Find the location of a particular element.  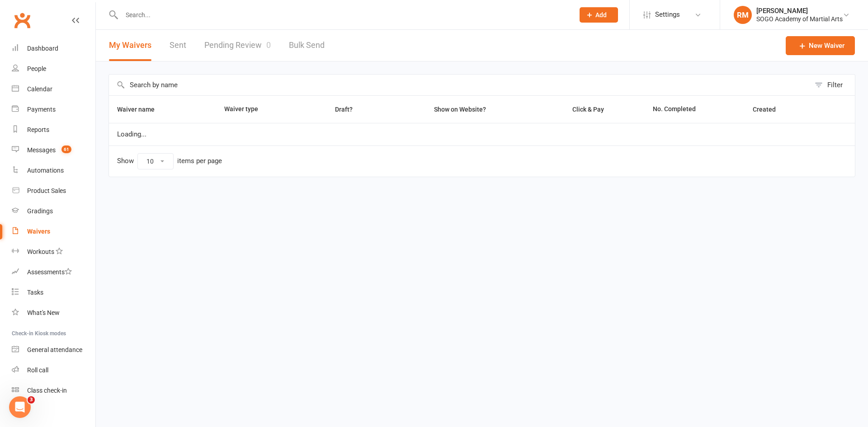

button: Created is located at coordinates (768, 109).